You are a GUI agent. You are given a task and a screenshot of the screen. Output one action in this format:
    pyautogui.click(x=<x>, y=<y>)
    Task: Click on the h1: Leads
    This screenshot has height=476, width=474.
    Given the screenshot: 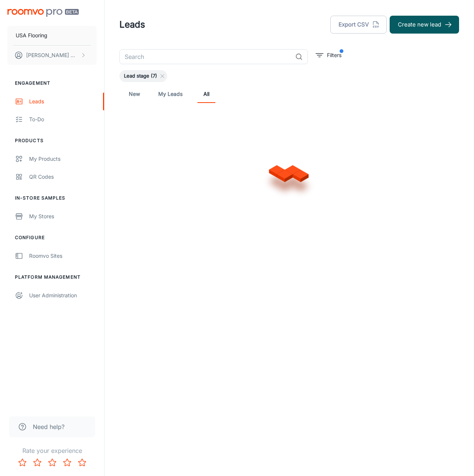 What is the action you would take?
    pyautogui.click(x=132, y=24)
    